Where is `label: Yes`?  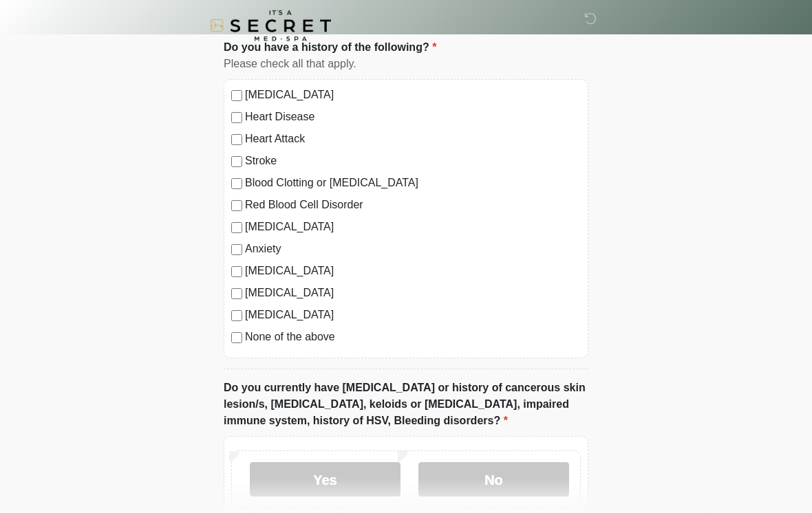
label: Yes is located at coordinates (325, 480).